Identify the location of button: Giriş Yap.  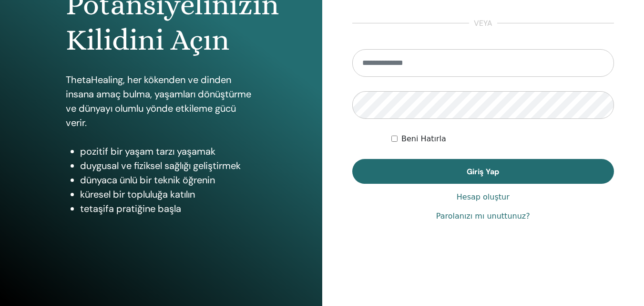
(483, 171).